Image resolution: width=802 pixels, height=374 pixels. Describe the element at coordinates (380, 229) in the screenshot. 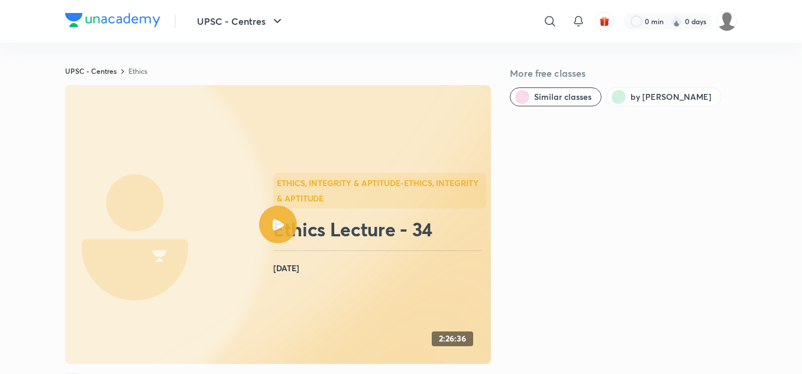

I see `h2: Ethics Lecture - 34` at that location.